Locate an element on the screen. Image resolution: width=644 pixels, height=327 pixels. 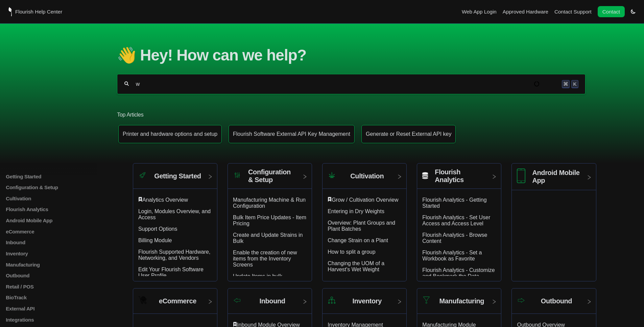
a: Edit Your Flourish Software User Profile article is located at coordinates (171, 272).